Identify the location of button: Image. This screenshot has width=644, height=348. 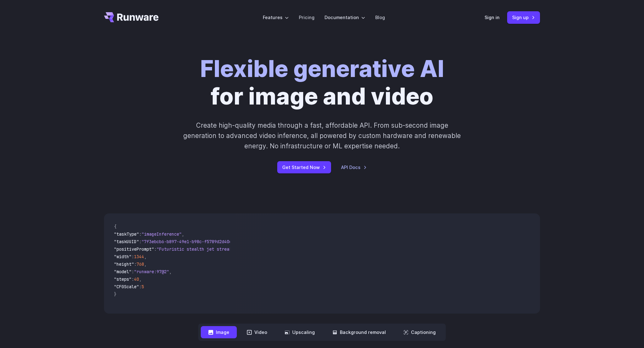
(219, 332).